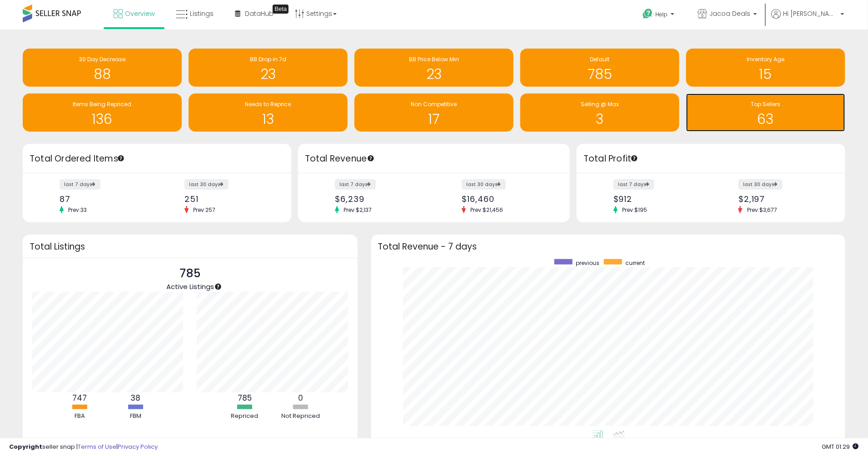  Describe the element at coordinates (487, 209) in the screenshot. I see `span: Prev: $21,456` at that location.